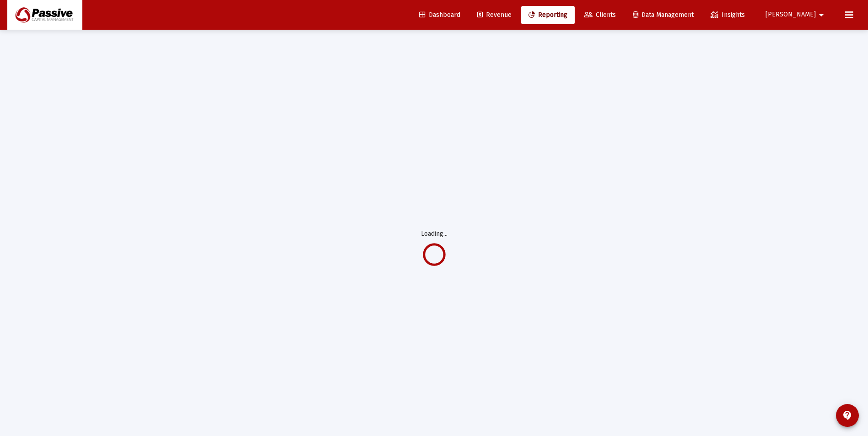  What do you see at coordinates (494, 15) in the screenshot?
I see `a: Revenue` at bounding box center [494, 15].